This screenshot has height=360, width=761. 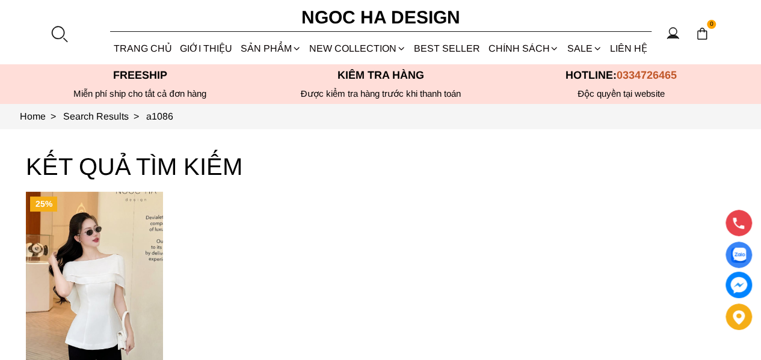 What do you see at coordinates (628, 48) in the screenshot?
I see `a: LIÊN HỆ` at bounding box center [628, 48].